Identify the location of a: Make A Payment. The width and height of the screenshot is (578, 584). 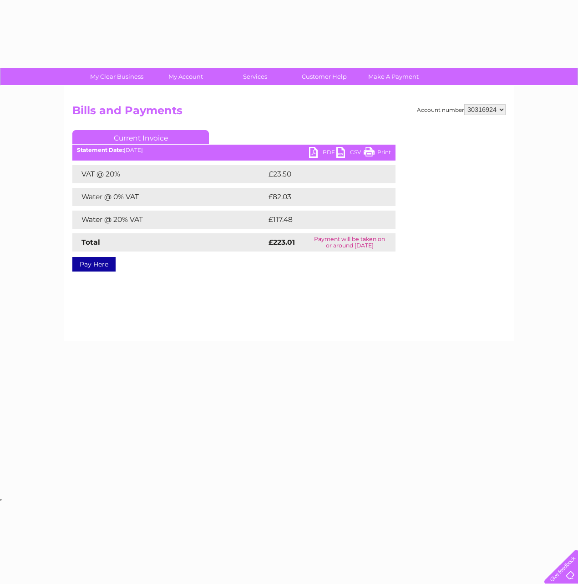
(393, 76).